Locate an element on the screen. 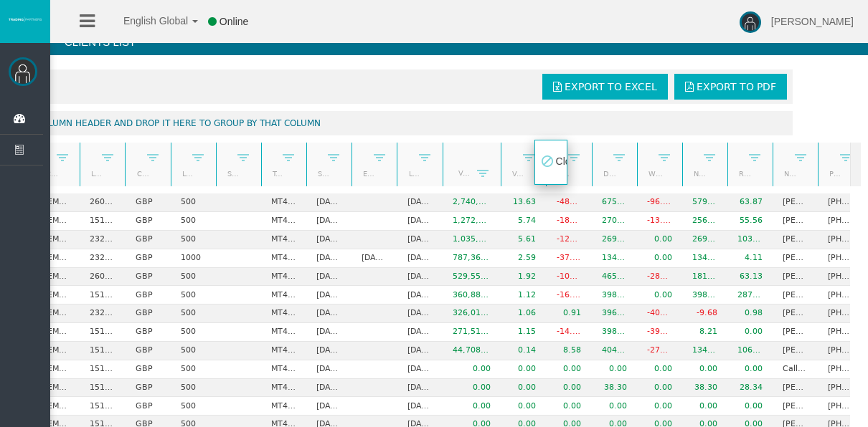 The image size is (868, 427). a: Volume is located at coordinates (463, 173).